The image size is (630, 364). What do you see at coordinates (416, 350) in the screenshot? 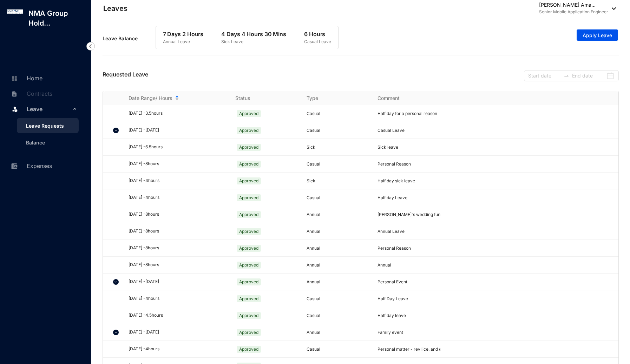
I see `span: Personal matter - rev lice. and eco test` at bounding box center [416, 350].